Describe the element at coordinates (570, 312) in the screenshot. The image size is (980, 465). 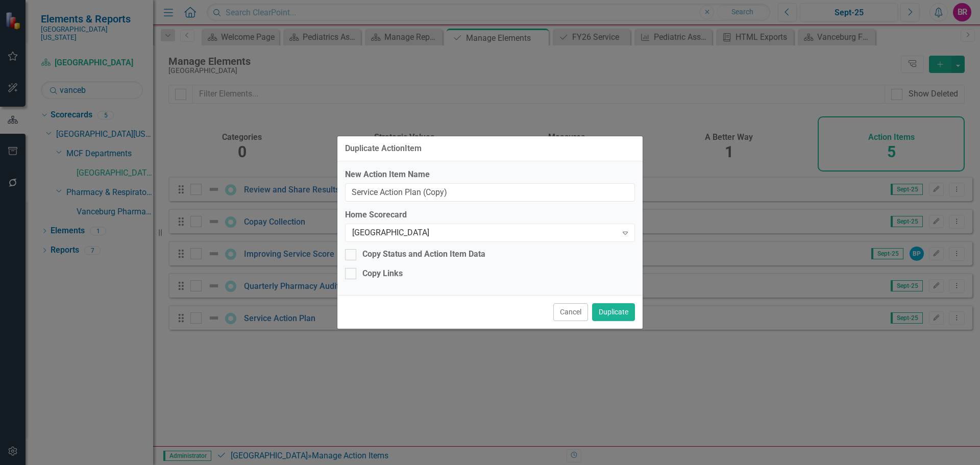
I see `button: Cancel` at that location.